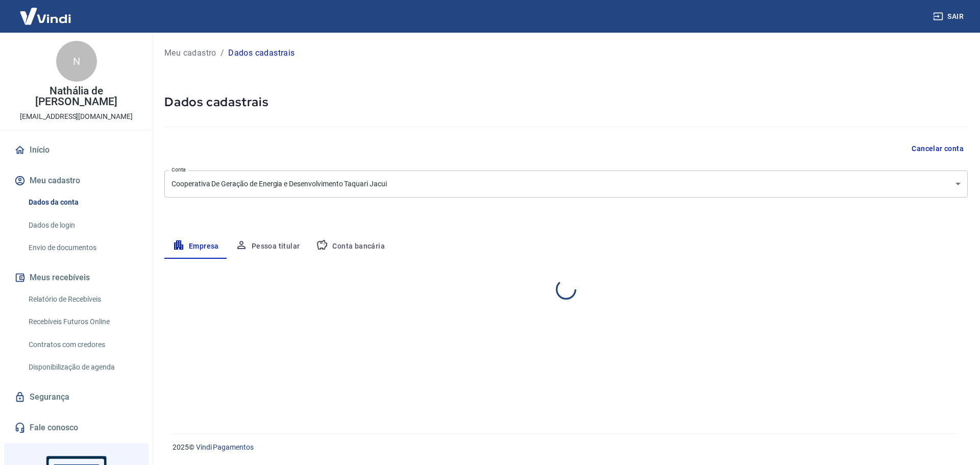 Image resolution: width=980 pixels, height=465 pixels. I want to click on a: Dados de login, so click(82, 225).